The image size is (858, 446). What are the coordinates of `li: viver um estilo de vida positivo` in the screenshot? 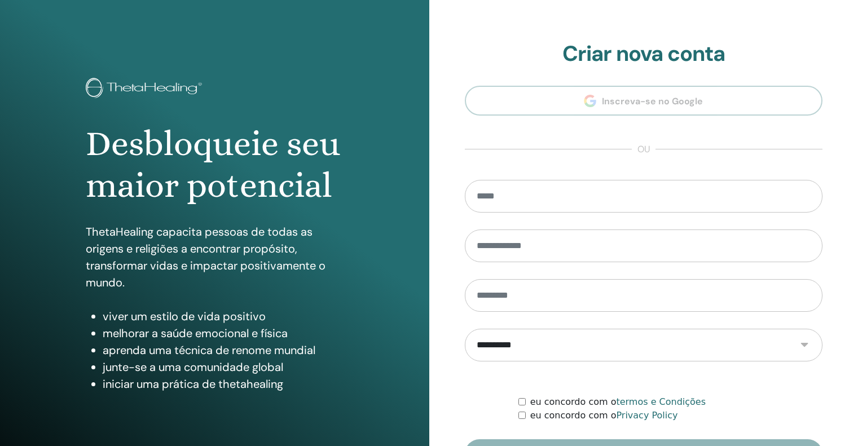 It's located at (223, 317).